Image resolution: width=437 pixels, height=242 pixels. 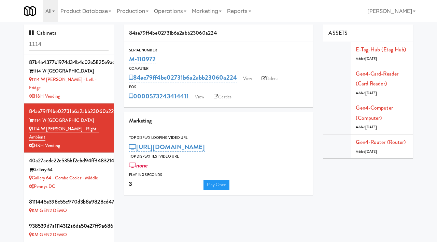 What do you see at coordinates (142, 59) in the screenshot?
I see `a: M-110972` at bounding box center [142, 59].